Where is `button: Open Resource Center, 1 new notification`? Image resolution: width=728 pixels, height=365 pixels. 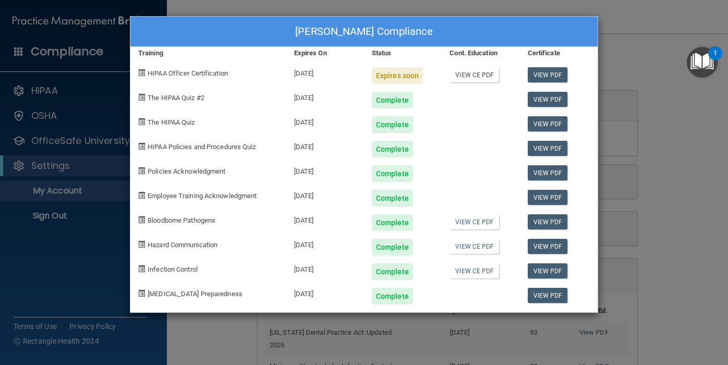 button: Open Resource Center, 1 new notification is located at coordinates (702, 62).